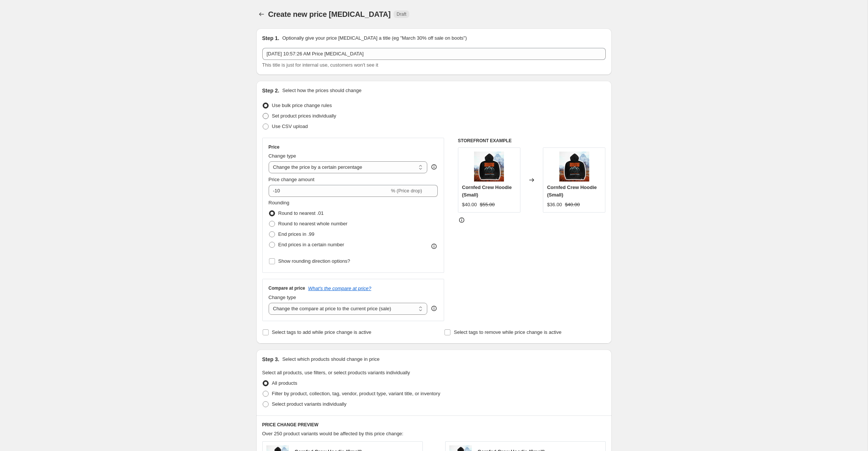 The height and width of the screenshot is (451, 868). Describe the element at coordinates (279, 202) in the screenshot. I see `span: Rounding` at that location.